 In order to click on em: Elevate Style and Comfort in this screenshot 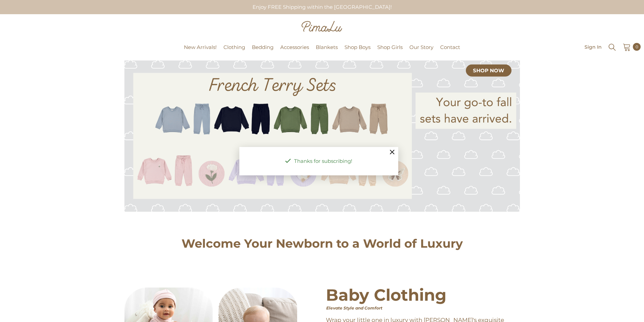, I will do `click(354, 308)`.